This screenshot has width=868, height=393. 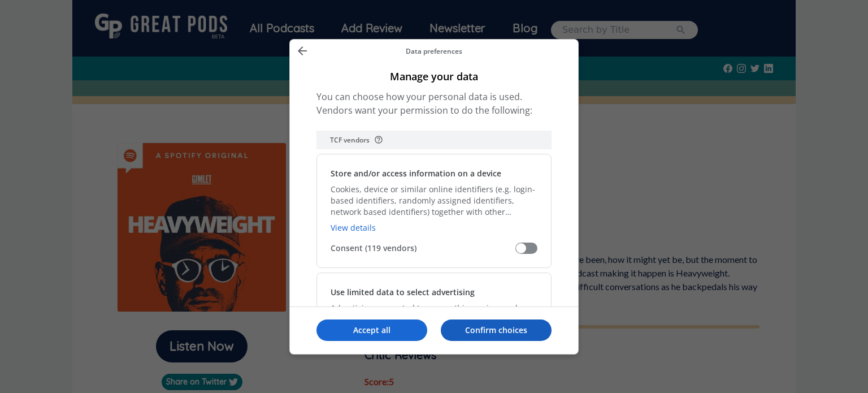 I want to click on button: This vendor is registered with the IAB Europe Transparency and Consent Framework and subject to i..., so click(x=379, y=139).